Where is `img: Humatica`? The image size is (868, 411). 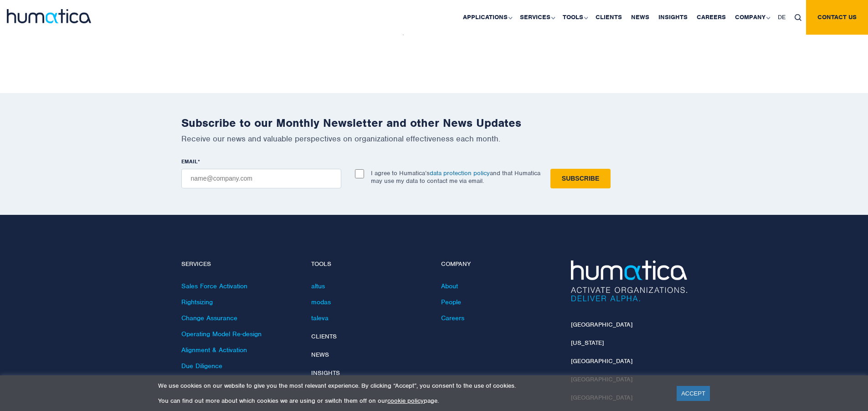
img: Humatica is located at coordinates (629, 281).